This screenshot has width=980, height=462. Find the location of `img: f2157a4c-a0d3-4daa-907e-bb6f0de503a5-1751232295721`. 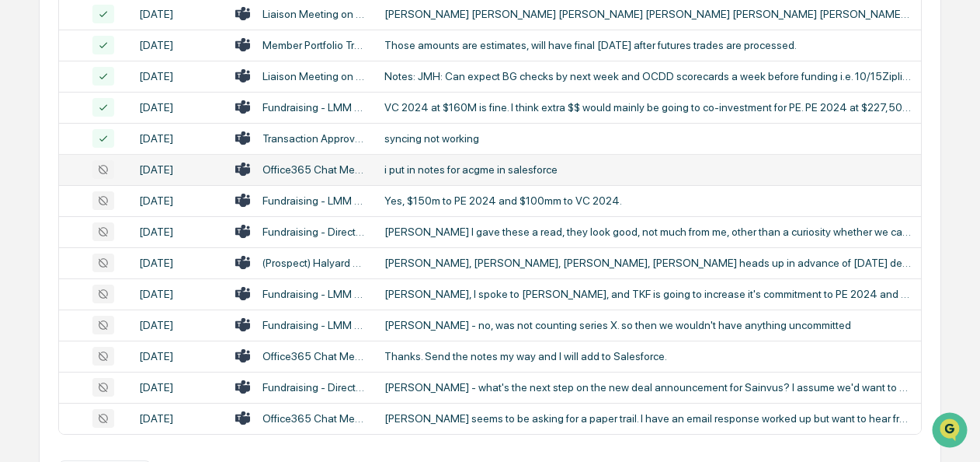

img: f2157a4c-a0d3-4daa-907e-bb6f0de503a5-1751232295721 is located at coordinates (19, 19).